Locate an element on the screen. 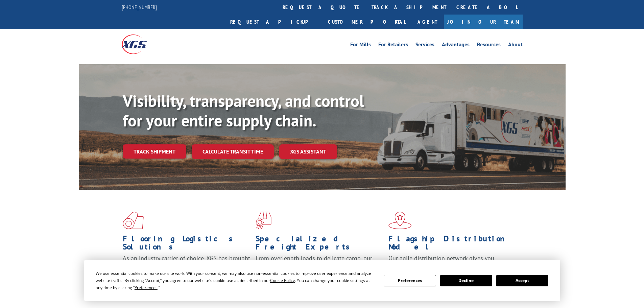 The height and width of the screenshot is (308, 644). a: Join Our Team is located at coordinates (483, 21).